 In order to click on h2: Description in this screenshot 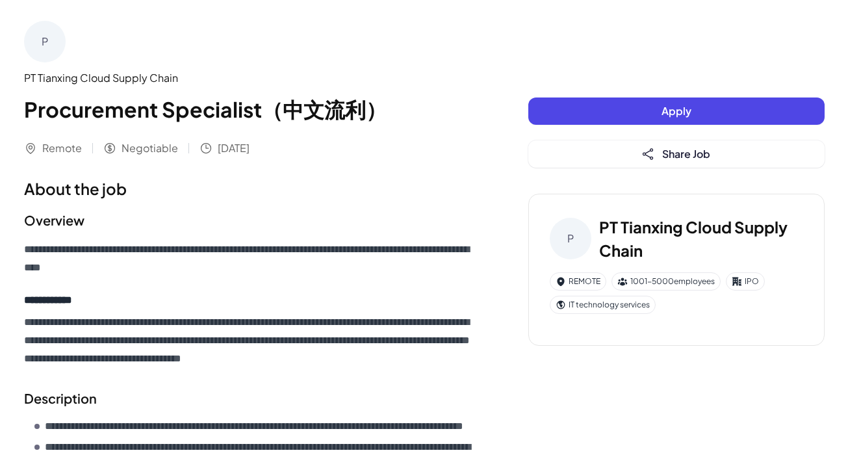, I will do `click(250, 398)`.